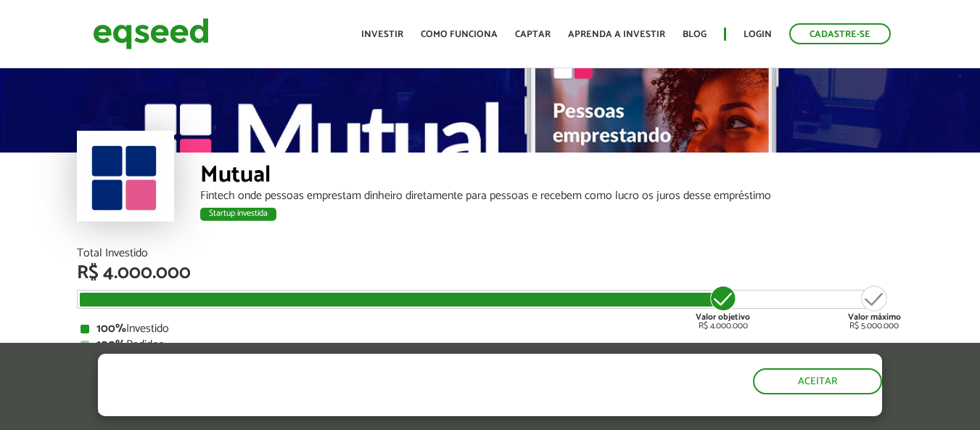  I want to click on a: Cadastre-se, so click(840, 34).